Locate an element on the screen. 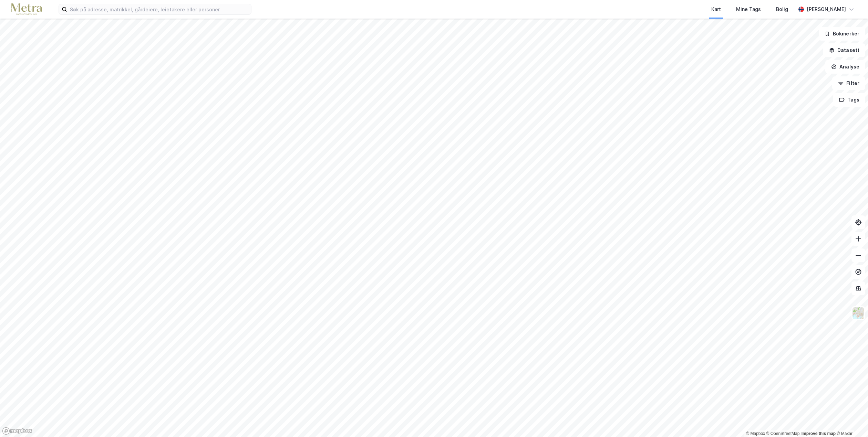  div: Mine Tags is located at coordinates (748, 9).